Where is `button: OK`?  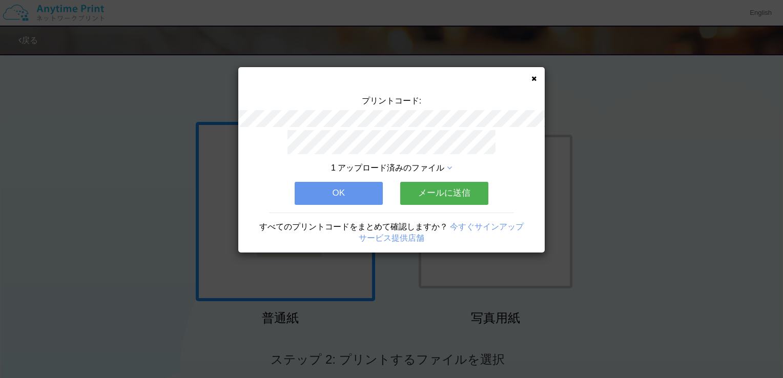 button: OK is located at coordinates (339, 193).